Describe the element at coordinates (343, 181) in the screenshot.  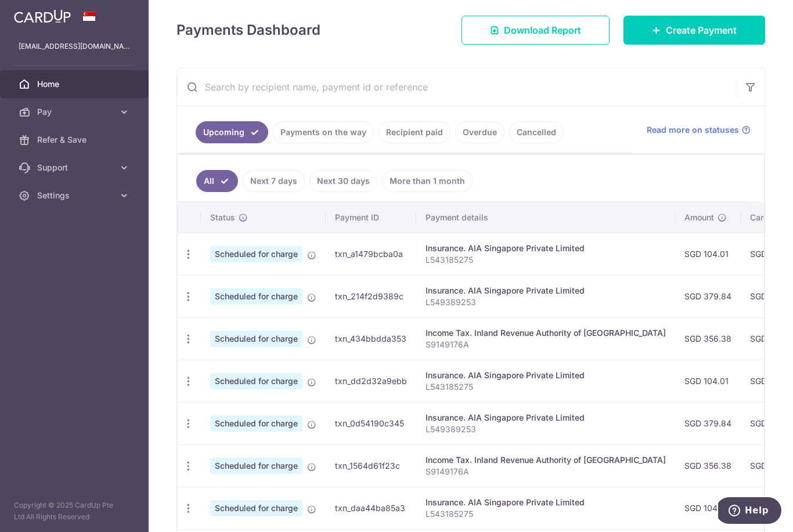
I see `a: Next 30 days` at that location.